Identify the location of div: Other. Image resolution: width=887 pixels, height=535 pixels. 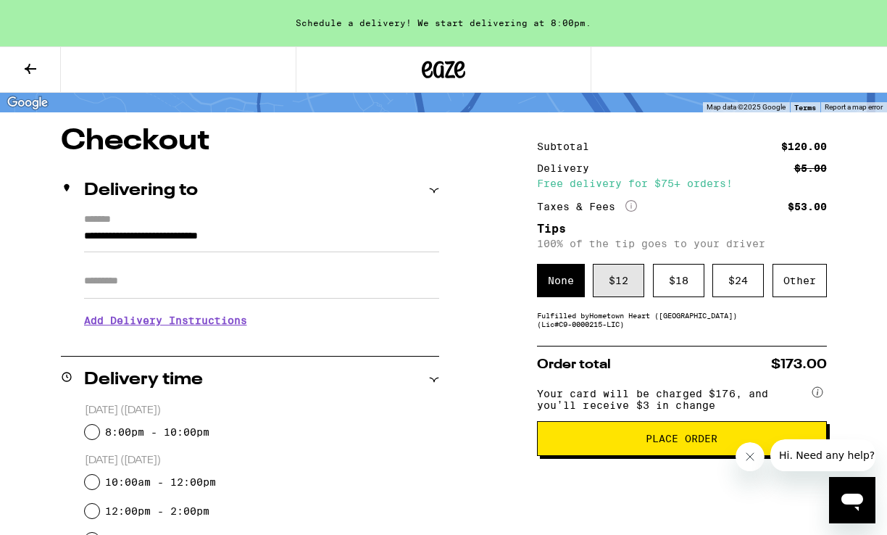
(800, 281).